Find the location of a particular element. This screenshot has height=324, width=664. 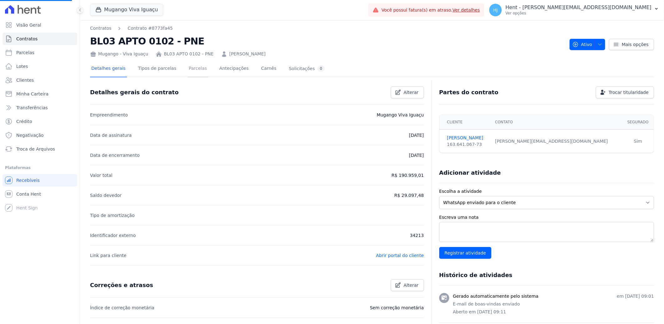

span: Recebíveis is located at coordinates (28, 180).